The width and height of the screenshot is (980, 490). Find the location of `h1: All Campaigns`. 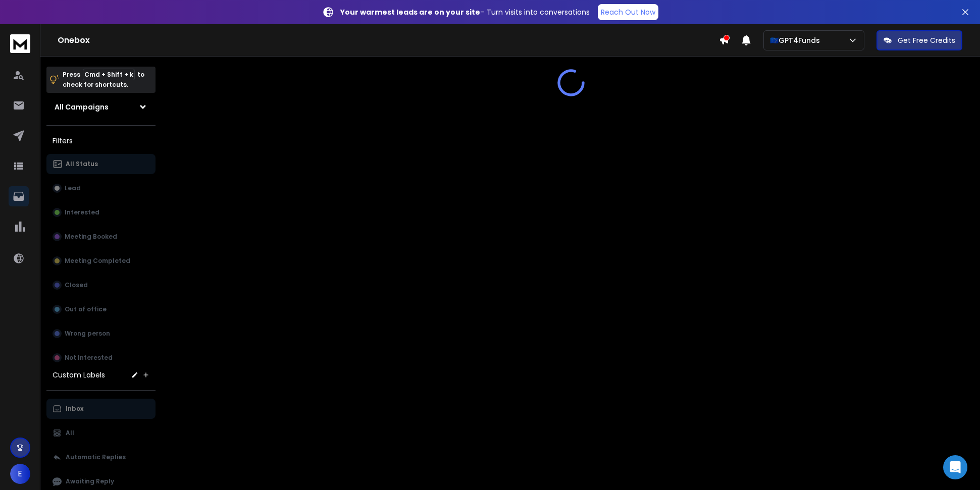

h1: All Campaigns is located at coordinates (81, 108).